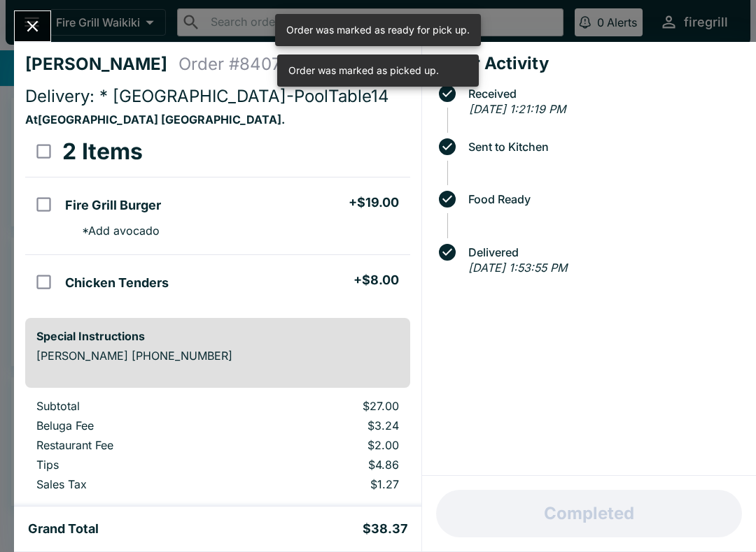 The height and width of the screenshot is (552, 756). What do you see at coordinates (385, 529) in the screenshot?
I see `h5: $38.37` at bounding box center [385, 529].